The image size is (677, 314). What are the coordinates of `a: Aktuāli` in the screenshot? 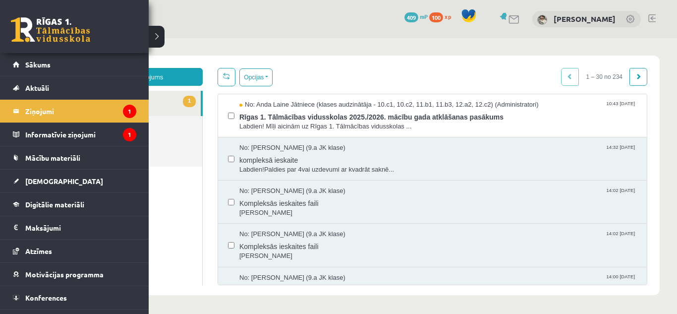 It's located at (74, 88).